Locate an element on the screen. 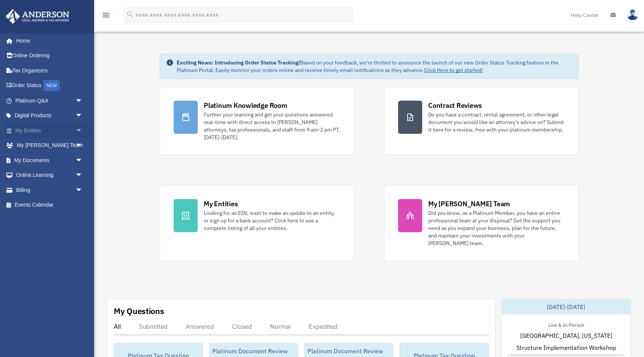 The width and height of the screenshot is (644, 357). a: Order StatusNEW is located at coordinates (50, 86).